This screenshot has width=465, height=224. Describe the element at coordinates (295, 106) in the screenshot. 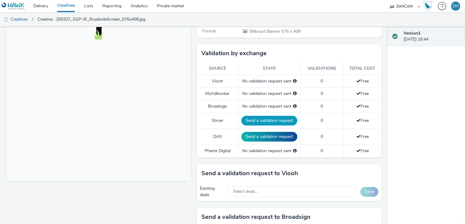

I see `div: Please select a deal below and click on Send to send a validation request to Broadsign.` at that location.